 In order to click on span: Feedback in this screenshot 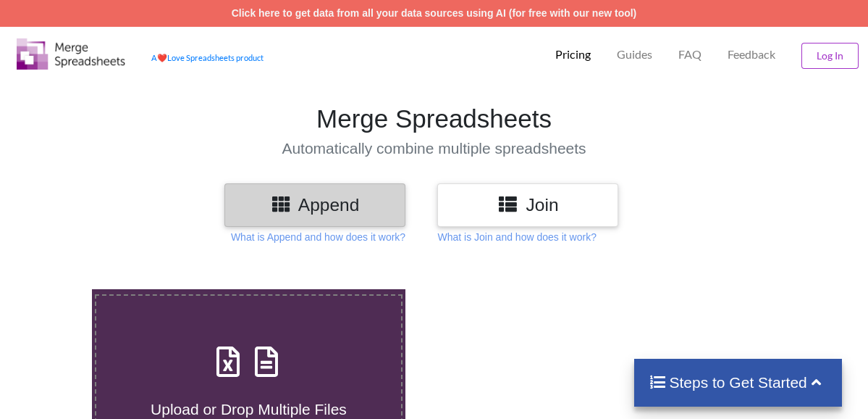, I will do `click(752, 55)`.